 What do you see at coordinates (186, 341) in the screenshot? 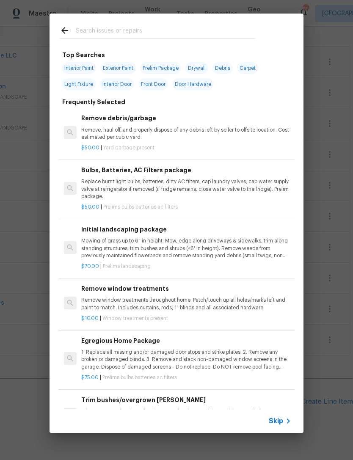
I see `h6: Egregious Home Package` at bounding box center [186, 341].